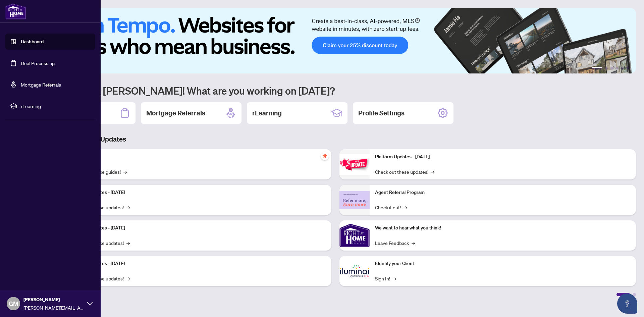  What do you see at coordinates (405, 172) in the screenshot?
I see `a: Check out these updates!→` at bounding box center [405, 172].